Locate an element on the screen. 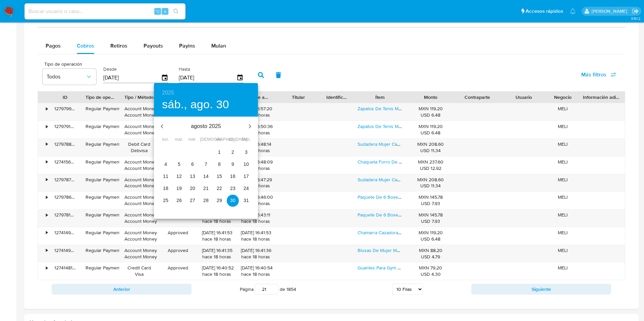 This screenshot has width=644, height=321. p: 6 is located at coordinates (192, 164).